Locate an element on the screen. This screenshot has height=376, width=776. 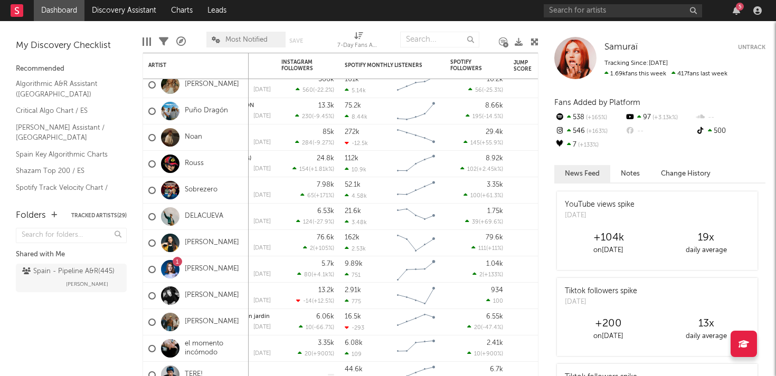
span: +171 % is located at coordinates (324, 196).